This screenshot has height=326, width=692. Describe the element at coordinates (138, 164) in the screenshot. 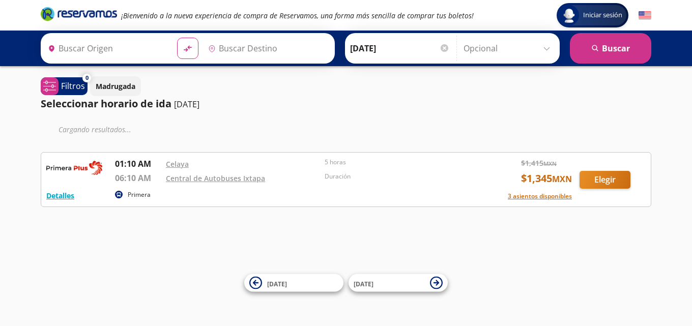

I see `p: 01:10 AM` at that location.